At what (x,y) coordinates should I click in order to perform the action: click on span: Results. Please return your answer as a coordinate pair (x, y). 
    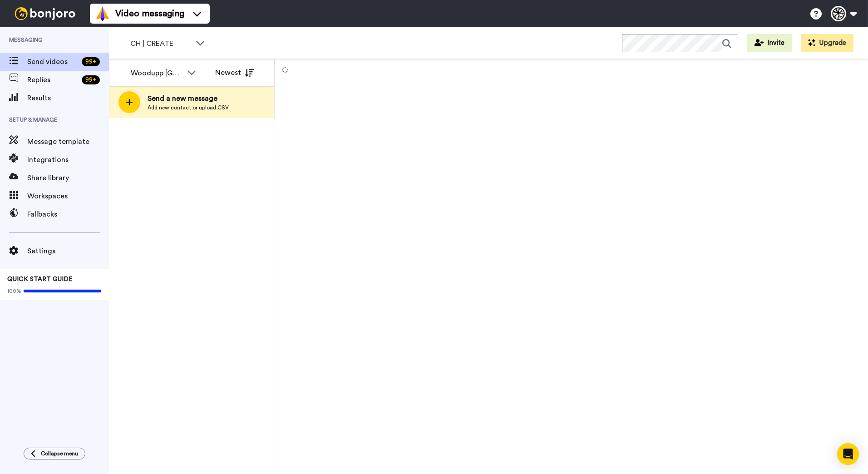
    Looking at the image, I should click on (68, 98).